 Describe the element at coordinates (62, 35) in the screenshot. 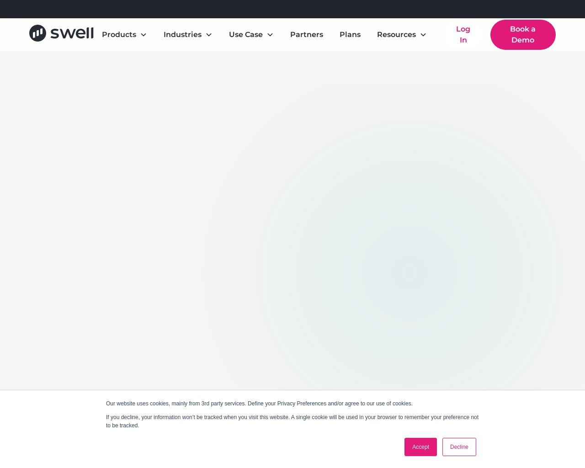

I see `a: home` at that location.